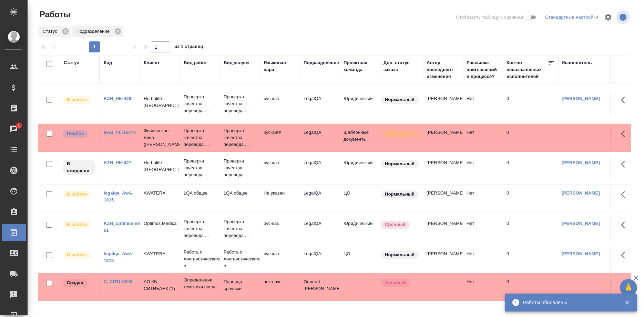  I want to click on td: ЦО, so click(360, 259).